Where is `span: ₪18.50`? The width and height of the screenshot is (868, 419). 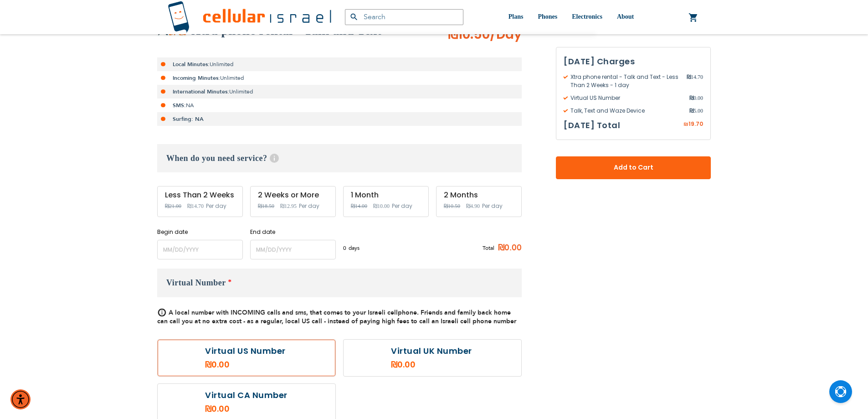
span: ₪18.50 is located at coordinates (266, 206).